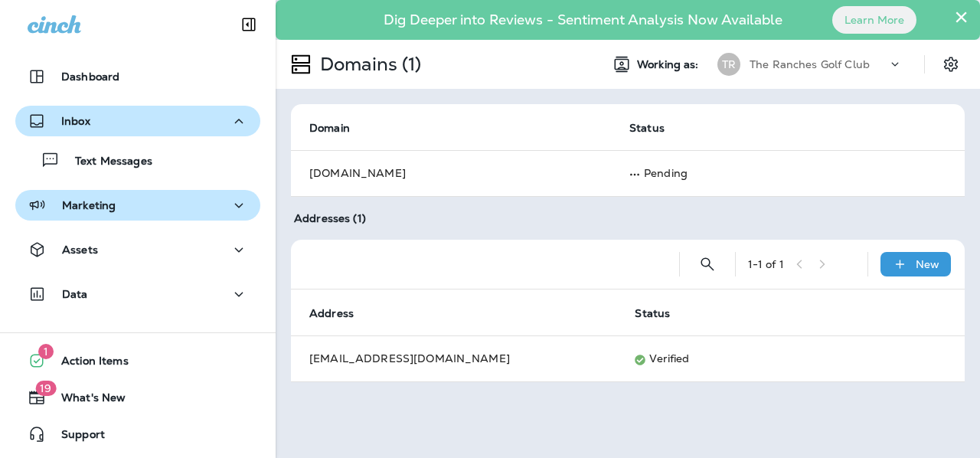  What do you see at coordinates (75, 438) in the screenshot?
I see `span: Support` at bounding box center [75, 438].